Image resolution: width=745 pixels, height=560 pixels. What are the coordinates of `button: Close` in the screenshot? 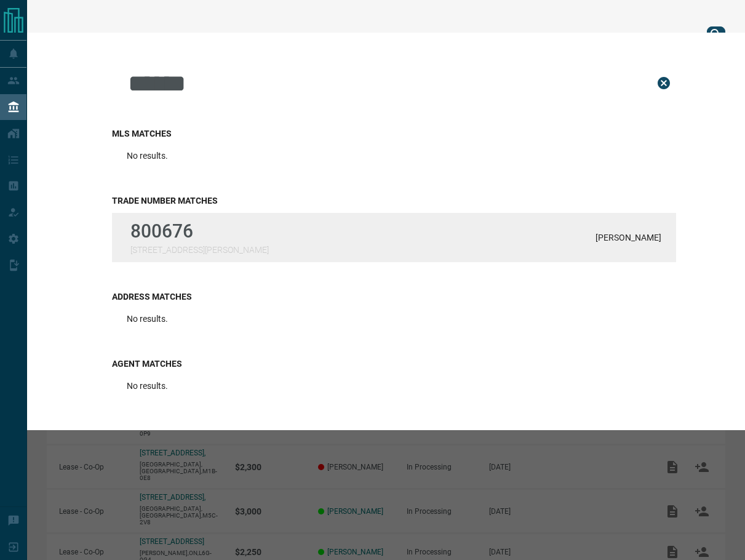 It's located at (664, 83).